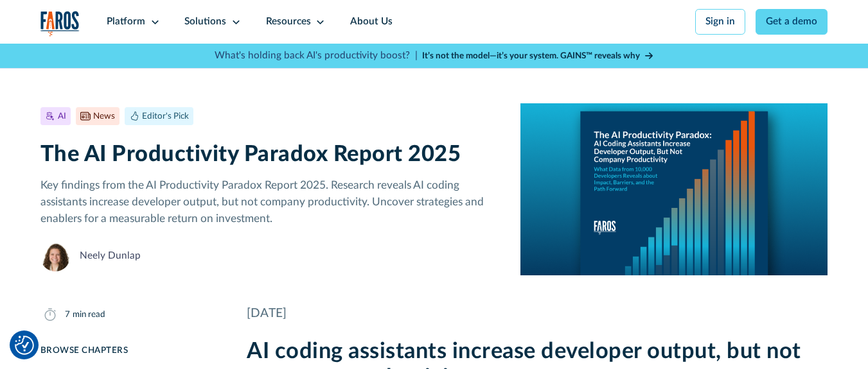 This screenshot has width=868, height=369. Describe the element at coordinates (110, 256) in the screenshot. I see `div: Neely Dunlap` at that location.